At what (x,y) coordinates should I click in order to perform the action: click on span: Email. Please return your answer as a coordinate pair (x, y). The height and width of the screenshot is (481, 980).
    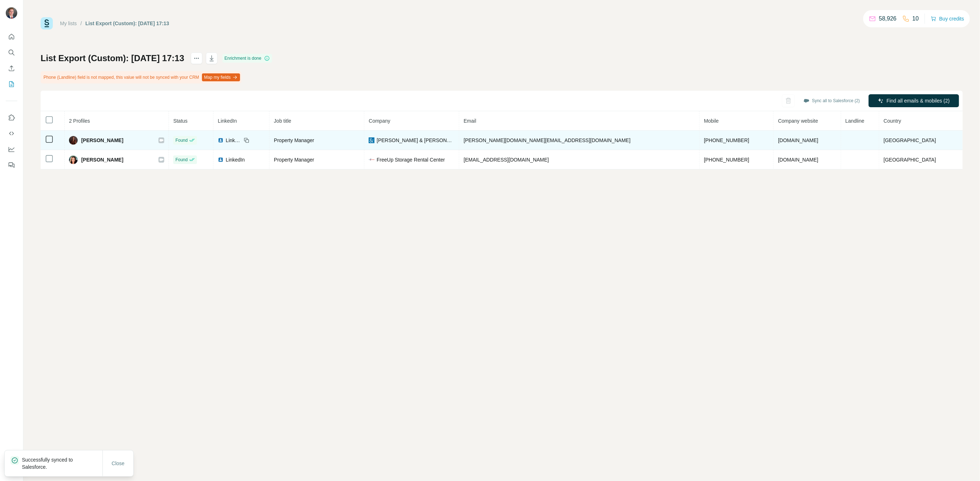
    Looking at the image, I should click on (470, 121).